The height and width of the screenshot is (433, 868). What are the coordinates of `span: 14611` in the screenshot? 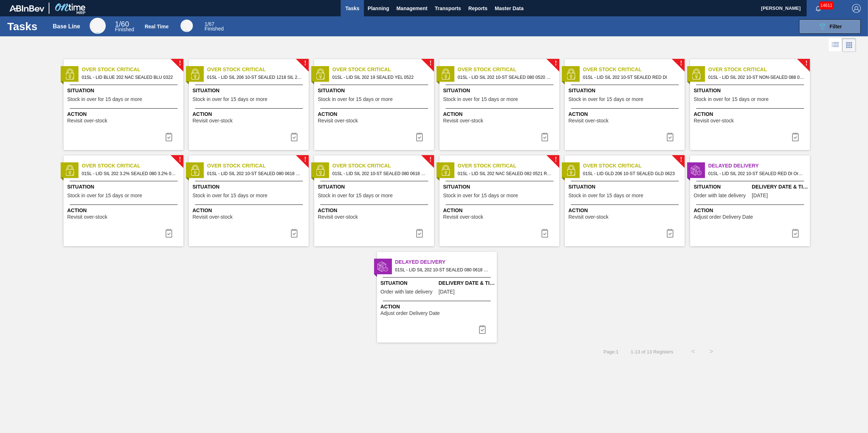 It's located at (827, 6).